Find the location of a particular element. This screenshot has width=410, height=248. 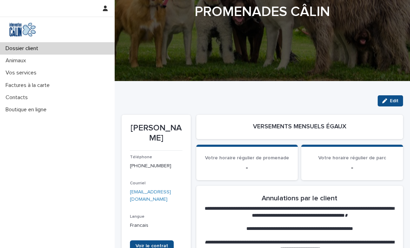

span: Téléphone is located at coordinates (141, 157).